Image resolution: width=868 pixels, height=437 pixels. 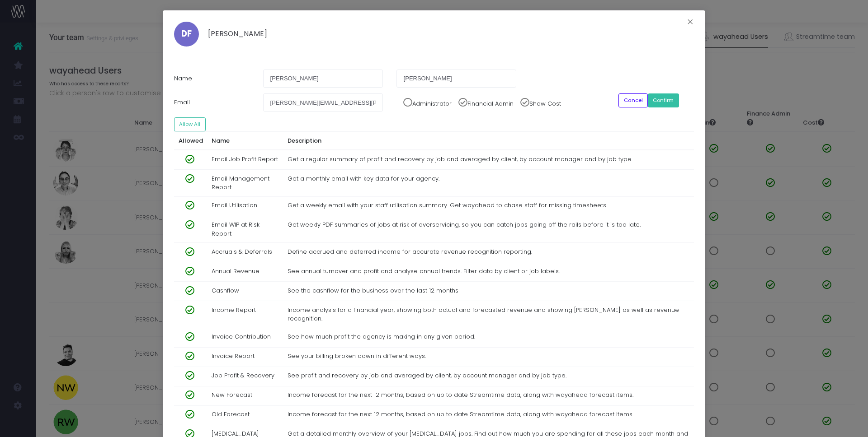 I want to click on th: Description, so click(x=488, y=141).